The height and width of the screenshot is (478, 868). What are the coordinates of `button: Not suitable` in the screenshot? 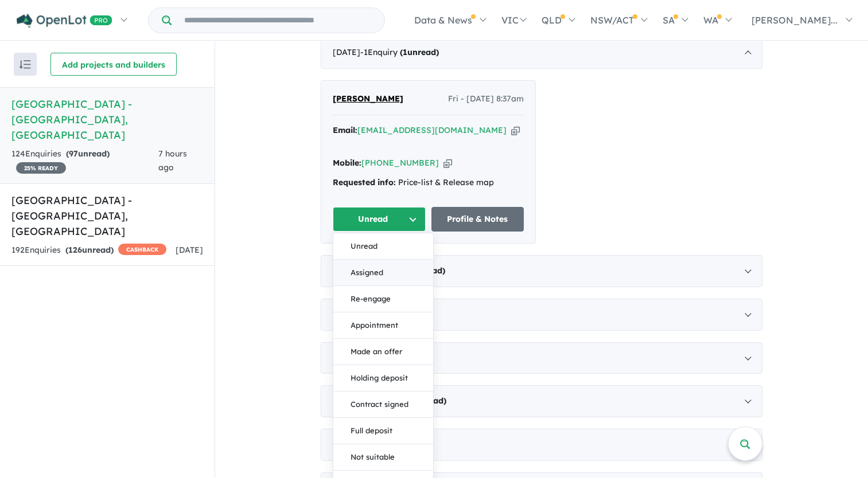 It's located at (383, 458).